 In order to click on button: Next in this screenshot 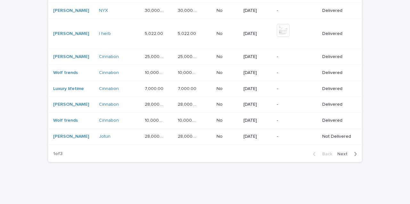, I will do `click(348, 154)`.